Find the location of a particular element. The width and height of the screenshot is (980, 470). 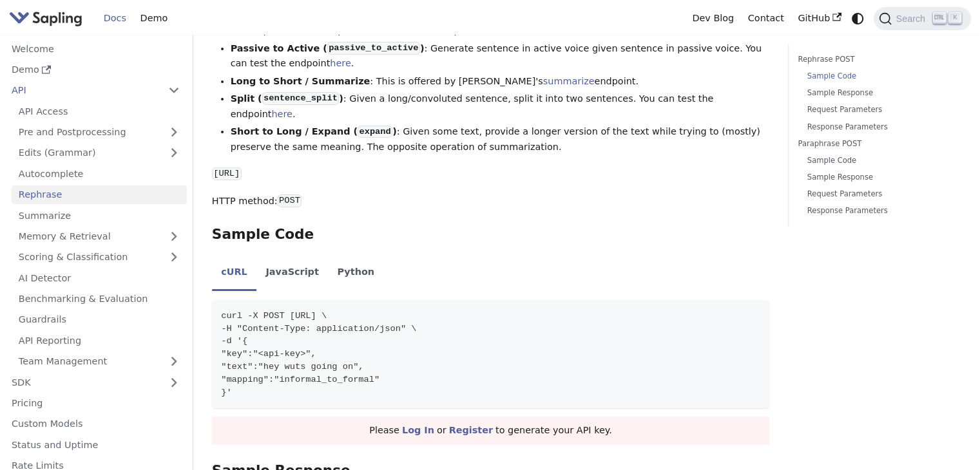

a: Pre and Postprocessing is located at coordinates (99, 132).